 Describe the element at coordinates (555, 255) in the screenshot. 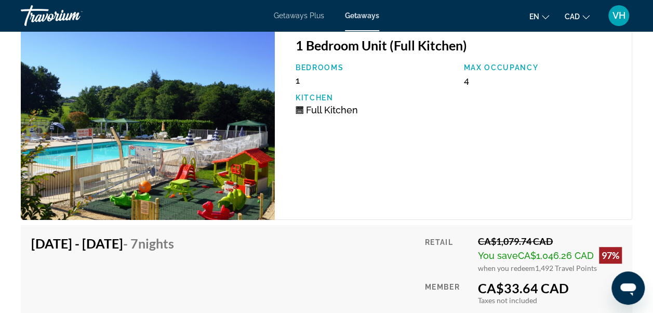

I see `span: CA$1,046.26 CAD` at that location.